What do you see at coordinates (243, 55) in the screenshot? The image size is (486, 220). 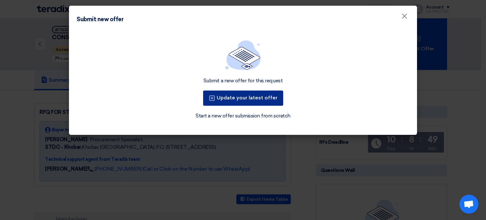 I see `img: empty_state_list.svg` at bounding box center [243, 55].